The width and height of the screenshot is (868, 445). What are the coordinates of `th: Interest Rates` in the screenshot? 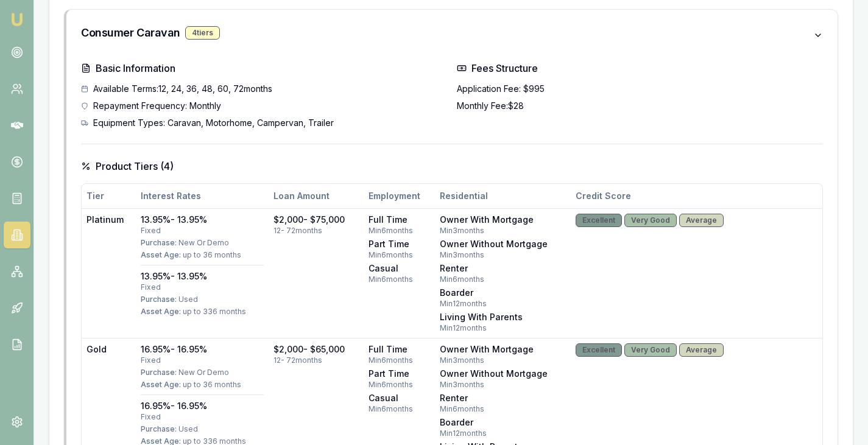 It's located at (202, 196).